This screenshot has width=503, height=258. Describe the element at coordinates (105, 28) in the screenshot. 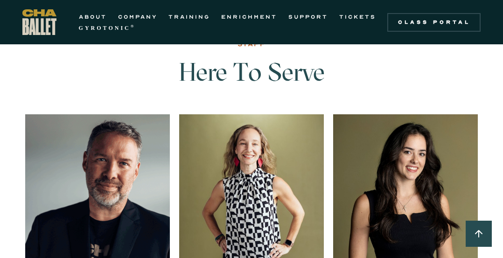

I see `strong: GYROTONIC` at that location.